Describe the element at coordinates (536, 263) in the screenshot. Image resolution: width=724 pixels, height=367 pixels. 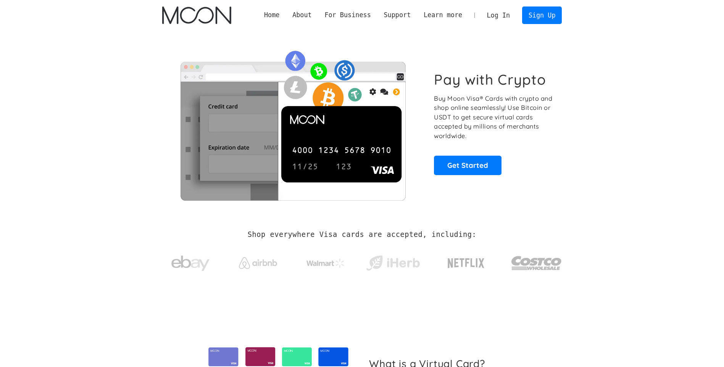
I see `img: Costco` at that location.